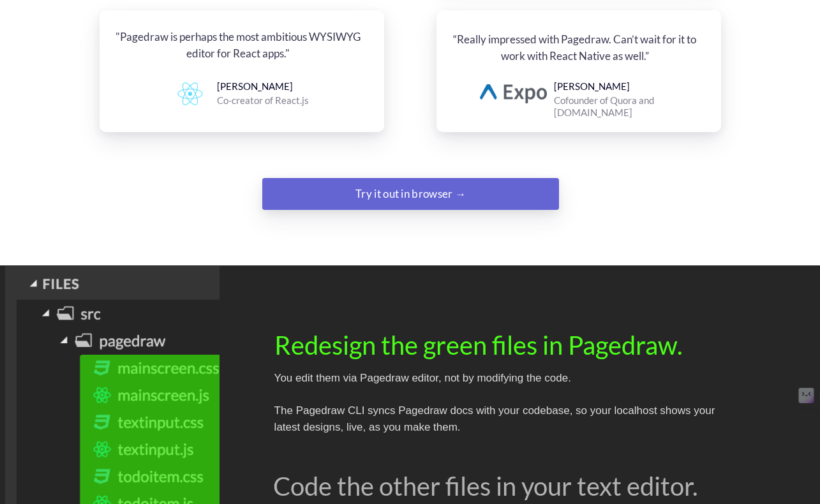 Image resolution: width=820 pixels, height=504 pixels. Describe the element at coordinates (410, 194) in the screenshot. I see `div: Try it out in browser →` at that location.